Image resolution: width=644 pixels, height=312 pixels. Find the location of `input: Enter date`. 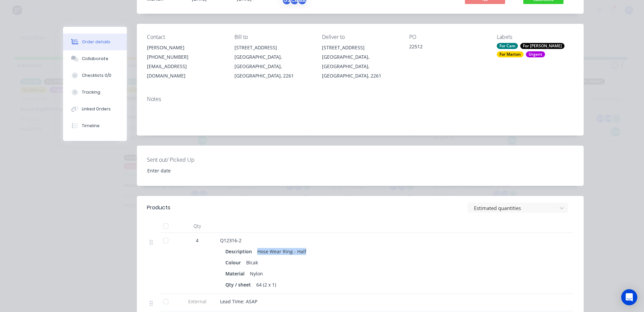

input: Enter date is located at coordinates (184, 170).